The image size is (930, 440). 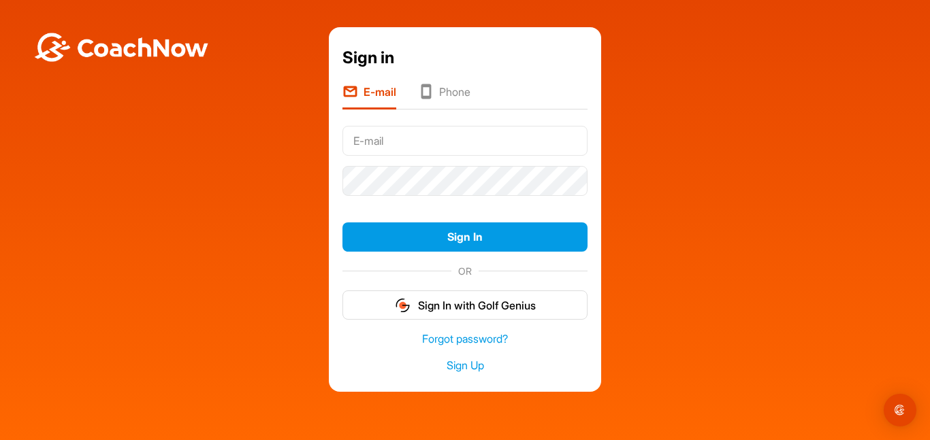 What do you see at coordinates (465, 237) in the screenshot?
I see `button: Sign In` at bounding box center [465, 237].